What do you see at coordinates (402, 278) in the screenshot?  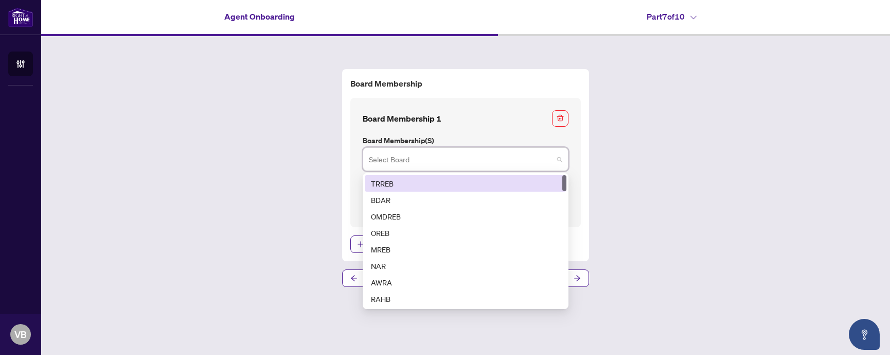 I see `button: Previous` at bounding box center [402, 278].